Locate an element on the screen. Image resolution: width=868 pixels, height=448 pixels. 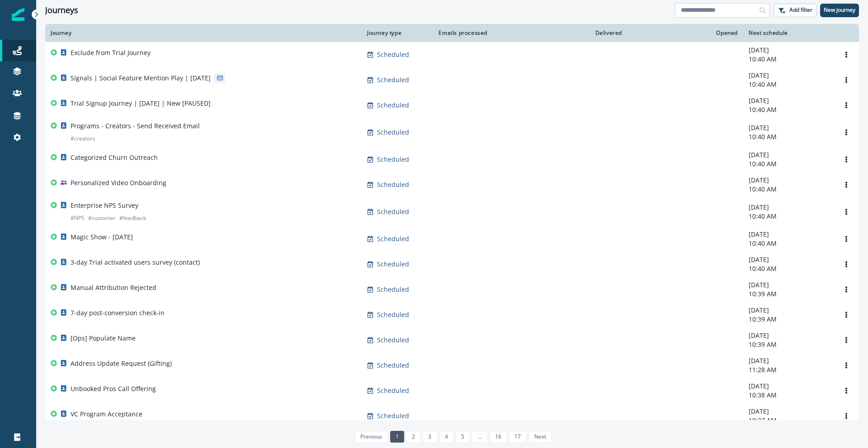
a: Page 1 is your current page is located at coordinates (397, 437).